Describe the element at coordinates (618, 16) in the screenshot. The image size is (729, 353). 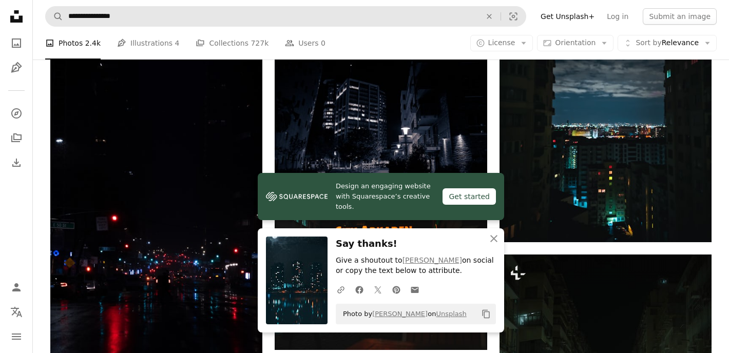
I see `a: Log in` at that location.